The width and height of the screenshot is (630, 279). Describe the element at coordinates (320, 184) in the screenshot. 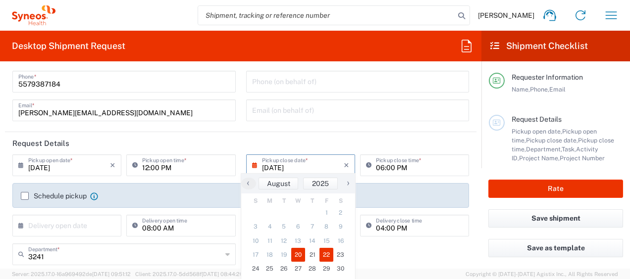

I see `button: 2025` at that location.